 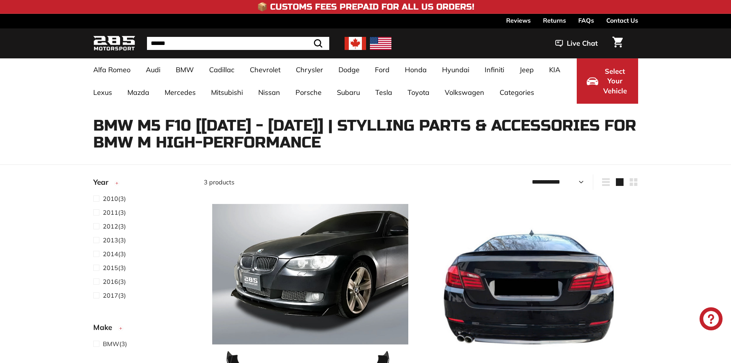 I want to click on a: Toyota, so click(x=419, y=92).